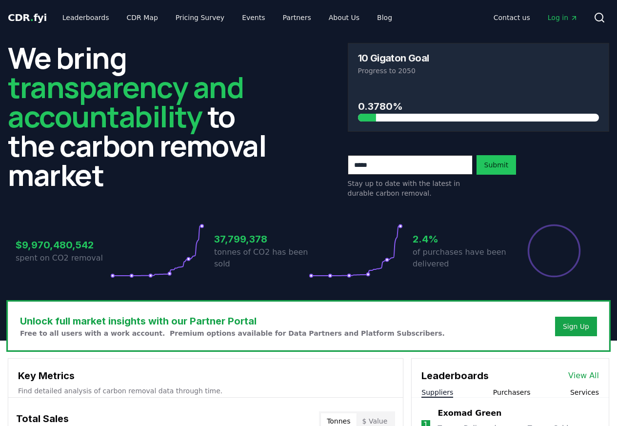 The height and width of the screenshot is (426, 617). I want to click on h3: 37,799,378, so click(261, 239).